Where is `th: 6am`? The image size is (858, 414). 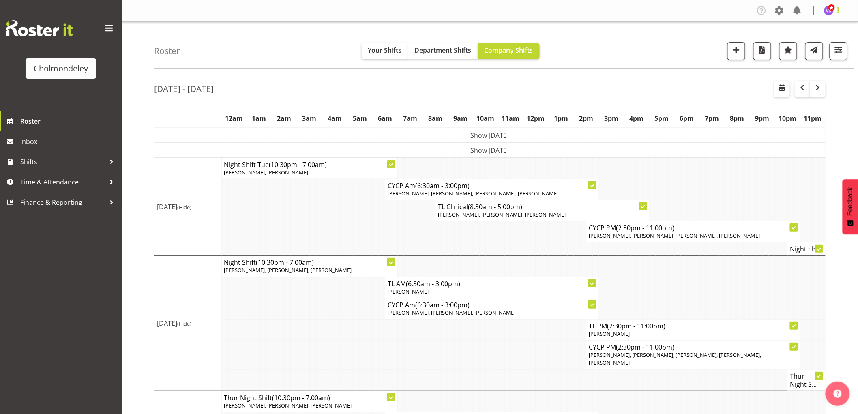
th: 6am is located at coordinates (385, 118).